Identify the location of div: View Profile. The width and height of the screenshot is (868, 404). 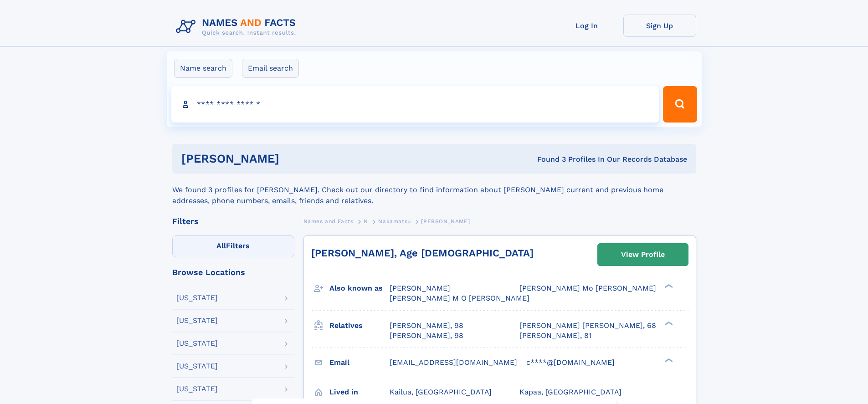
(643, 255).